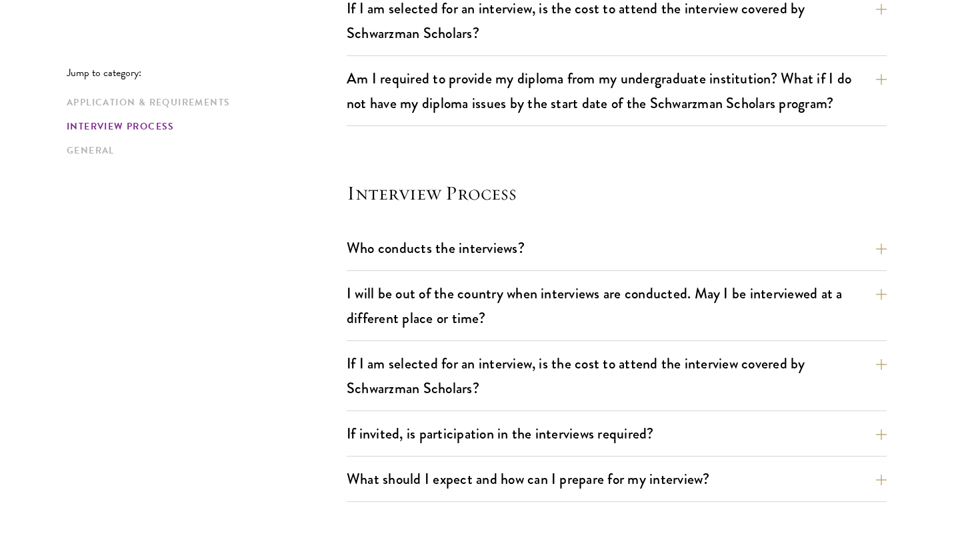 The height and width of the screenshot is (540, 980). What do you see at coordinates (616, 90) in the screenshot?
I see `button: Am I required to provide my diploma from my undergraduate institution? What if I do not have my d...` at bounding box center [616, 90].